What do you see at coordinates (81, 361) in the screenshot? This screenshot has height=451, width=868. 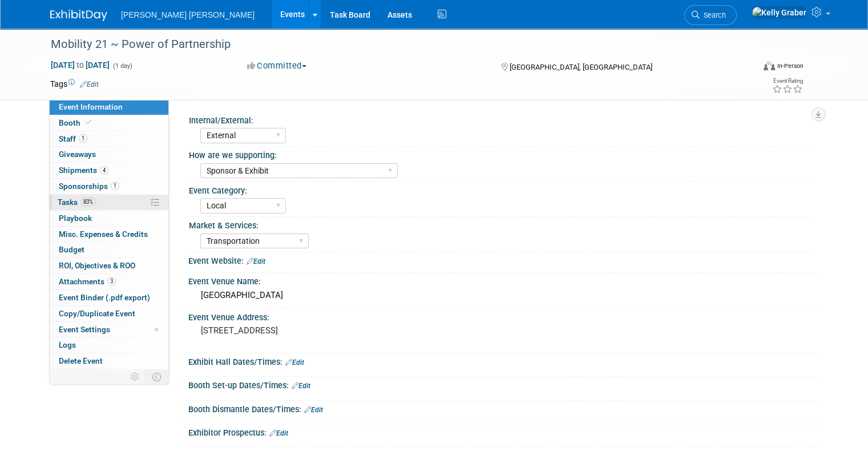 I see `span: Delete Event` at bounding box center [81, 361].